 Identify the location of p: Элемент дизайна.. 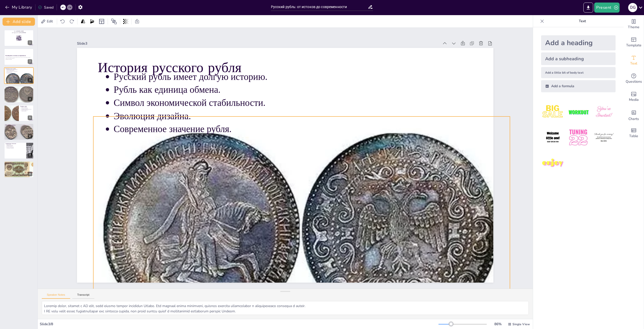
(26, 110).